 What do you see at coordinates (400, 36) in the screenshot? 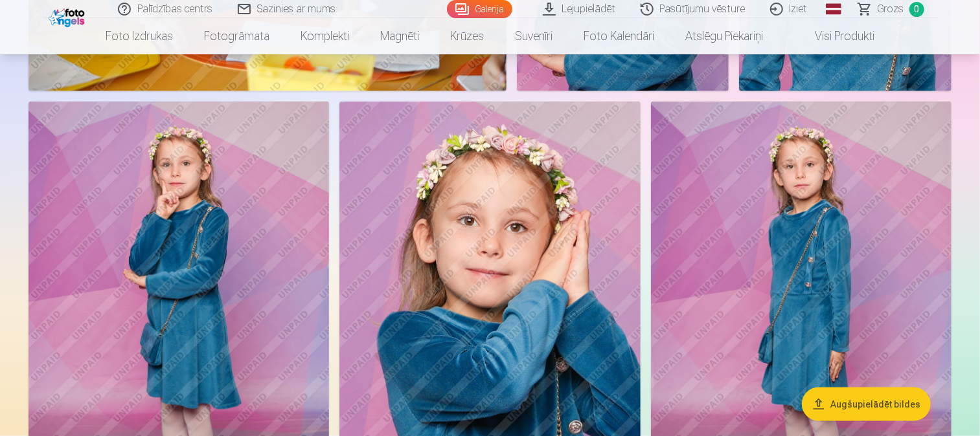
I see `a: Magnēti` at bounding box center [400, 36].